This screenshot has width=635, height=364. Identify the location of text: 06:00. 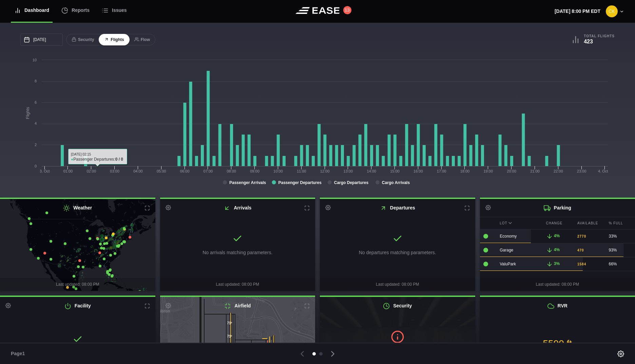
(184, 171).